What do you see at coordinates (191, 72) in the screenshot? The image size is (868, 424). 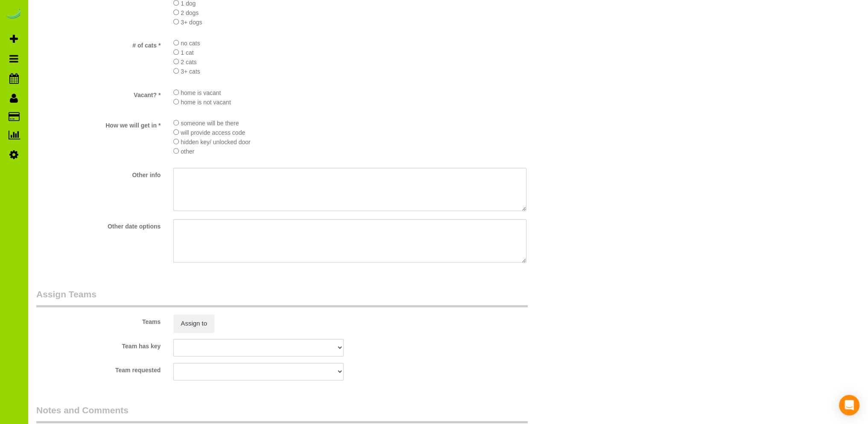 I see `span: 3+ cats` at bounding box center [191, 72].